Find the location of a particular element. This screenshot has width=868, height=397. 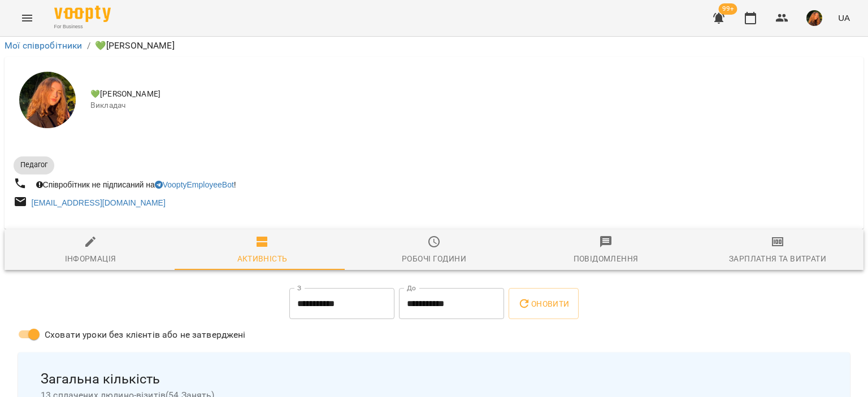

span: Сховати уроки без клієнтів або не затверджені is located at coordinates (145, 335).